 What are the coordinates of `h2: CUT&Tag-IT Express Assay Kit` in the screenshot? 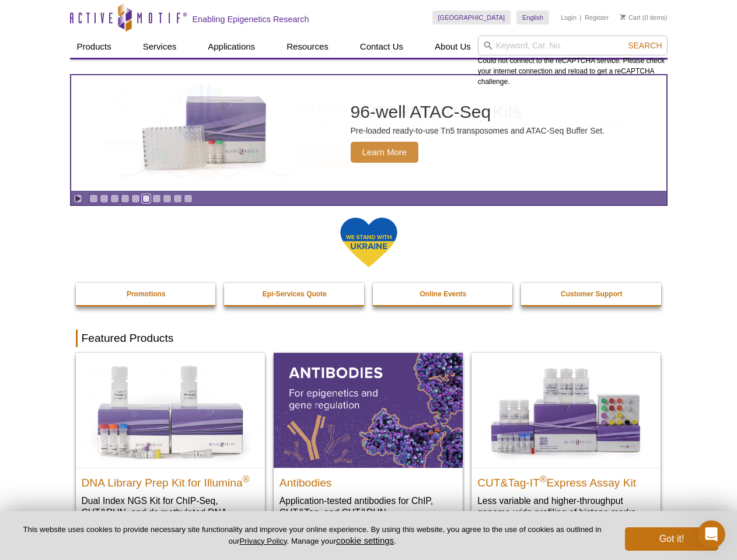 It's located at (566, 480).